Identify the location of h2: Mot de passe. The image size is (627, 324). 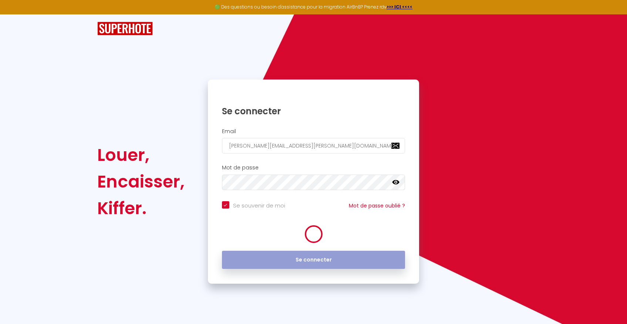
(314, 168).